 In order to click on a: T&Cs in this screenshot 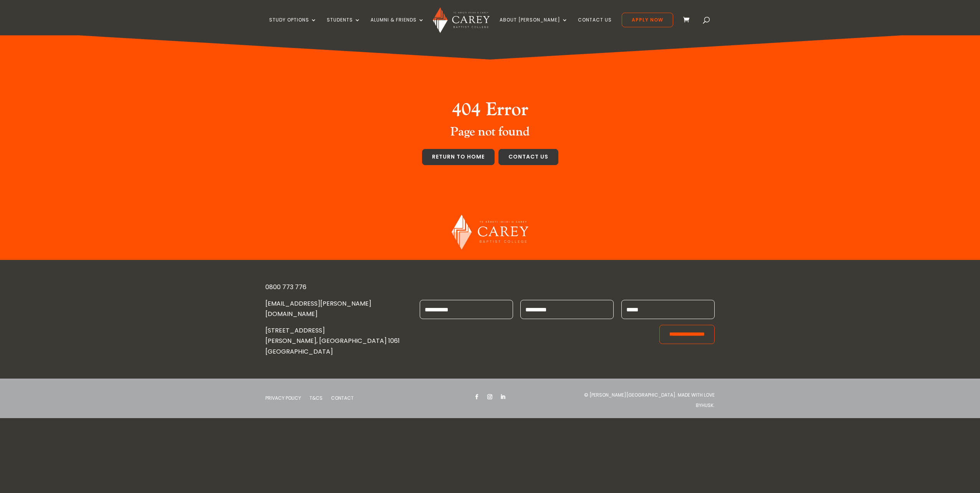, I will do `click(316, 400)`.